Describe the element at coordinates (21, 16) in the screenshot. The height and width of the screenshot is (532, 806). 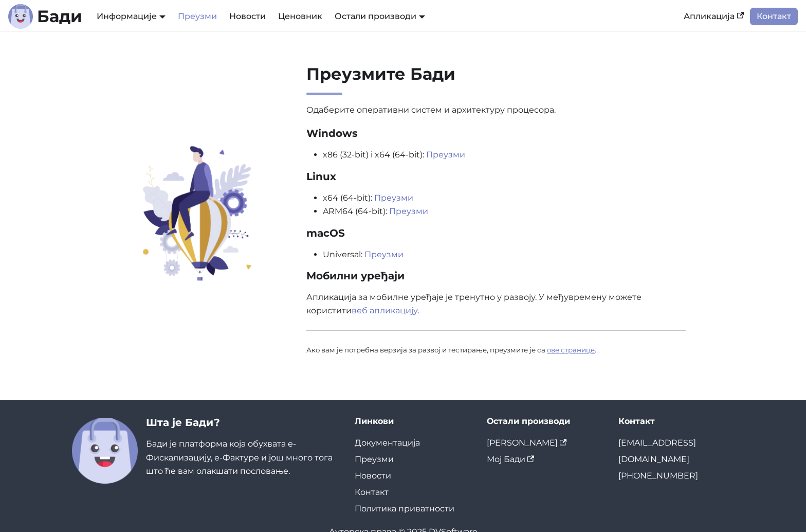
I see `img: Лого` at that location.